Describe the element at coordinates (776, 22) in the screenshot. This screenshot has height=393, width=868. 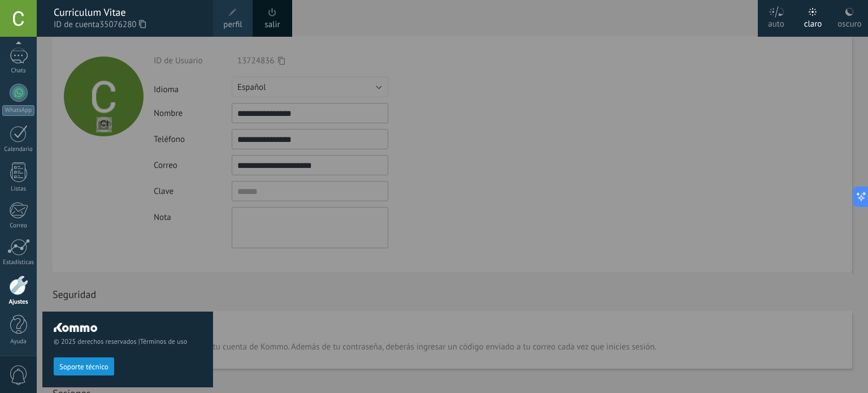
I see `div: auto` at that location.